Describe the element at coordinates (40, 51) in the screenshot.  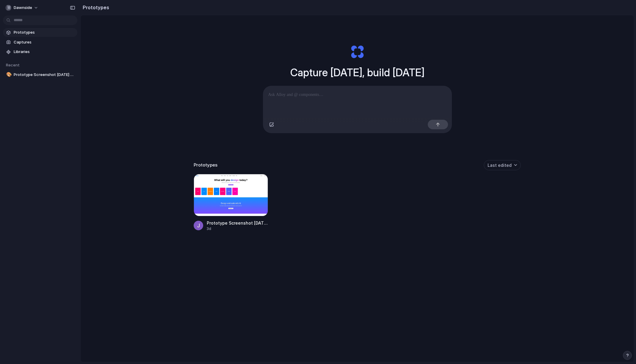
I see `a: Libraries` at that location.